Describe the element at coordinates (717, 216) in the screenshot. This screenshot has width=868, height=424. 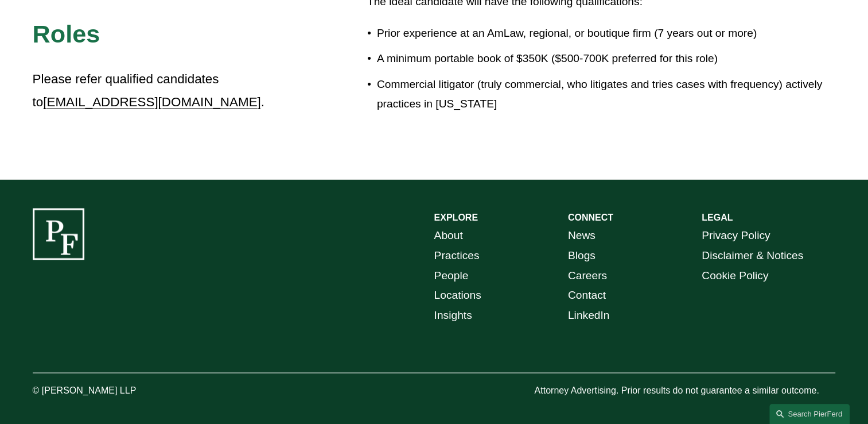
I see `strong: LEGAL` at that location.